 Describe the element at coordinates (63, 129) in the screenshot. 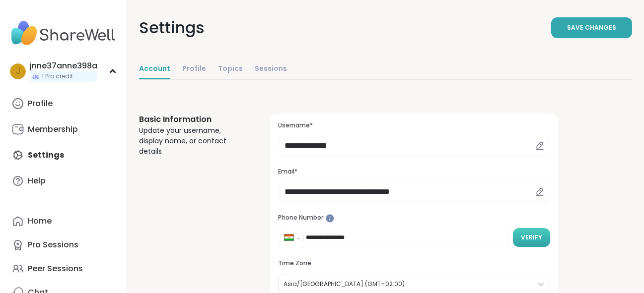

I see `a: Membership` at that location.